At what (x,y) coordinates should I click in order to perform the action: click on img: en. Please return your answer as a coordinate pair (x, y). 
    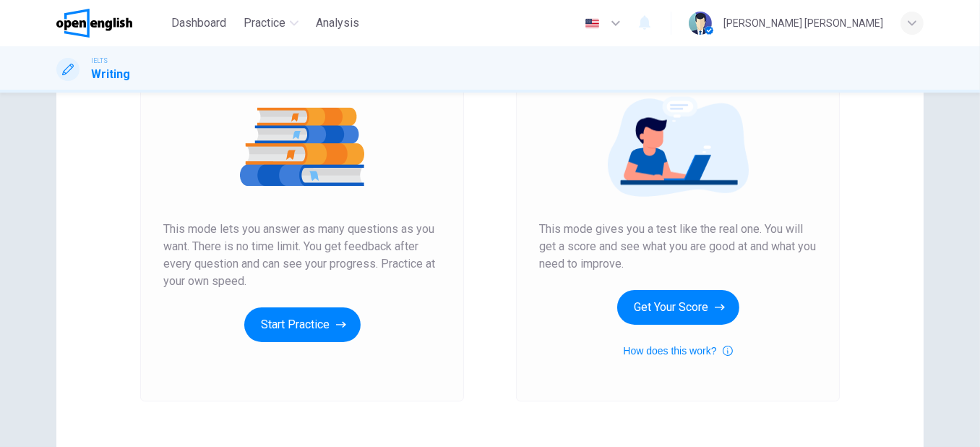
    Looking at the image, I should click on (592, 23).